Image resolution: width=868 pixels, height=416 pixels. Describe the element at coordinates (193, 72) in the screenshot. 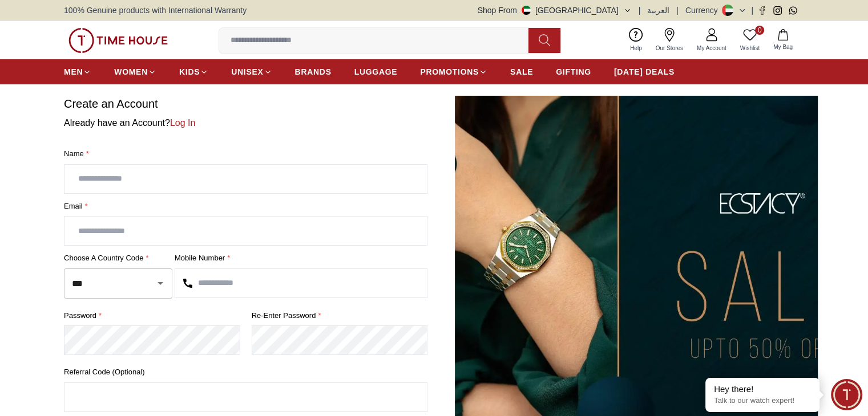

I see `a: KIDS` at that location.